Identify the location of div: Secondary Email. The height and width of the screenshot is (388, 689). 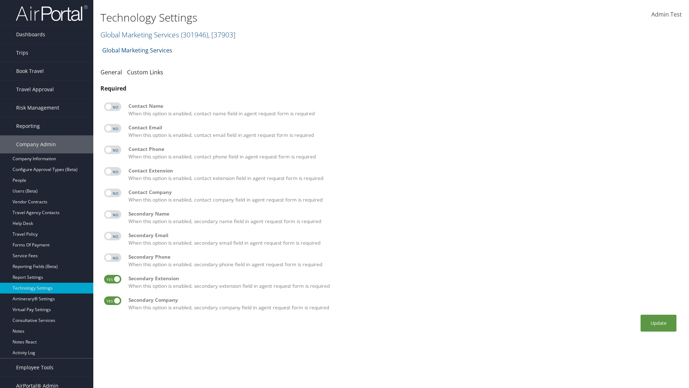
(404, 235).